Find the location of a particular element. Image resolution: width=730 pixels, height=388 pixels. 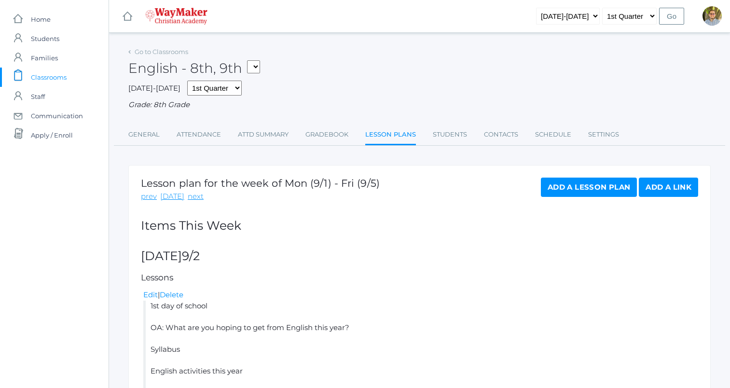

a: Delete is located at coordinates (171, 294).